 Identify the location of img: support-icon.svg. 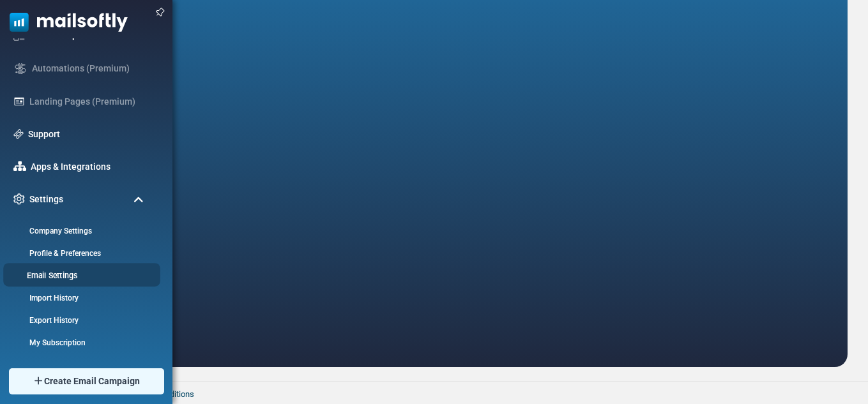
(19, 134).